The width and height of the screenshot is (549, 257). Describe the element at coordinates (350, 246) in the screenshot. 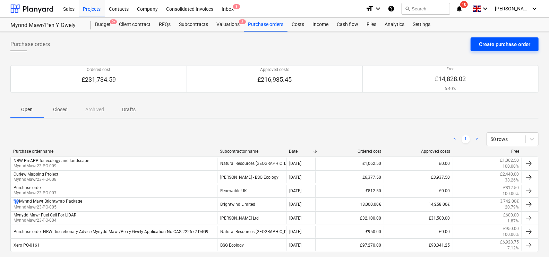

I see `div: £97,270.00` at that location.